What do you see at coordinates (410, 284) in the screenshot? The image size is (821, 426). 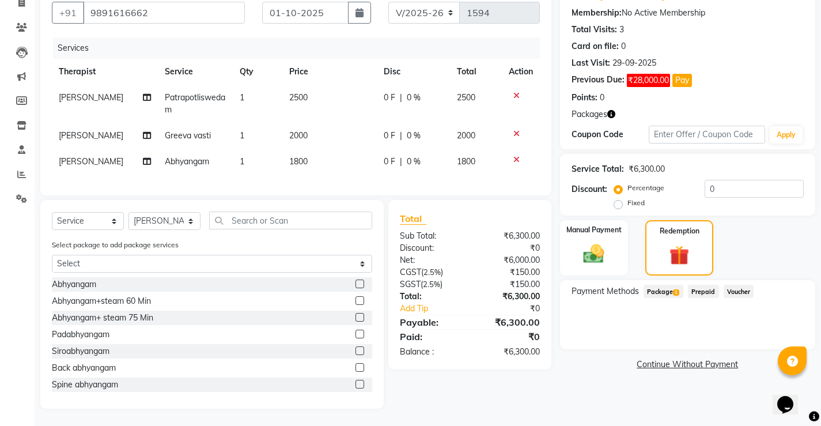 I see `span: SGST` at bounding box center [410, 284].